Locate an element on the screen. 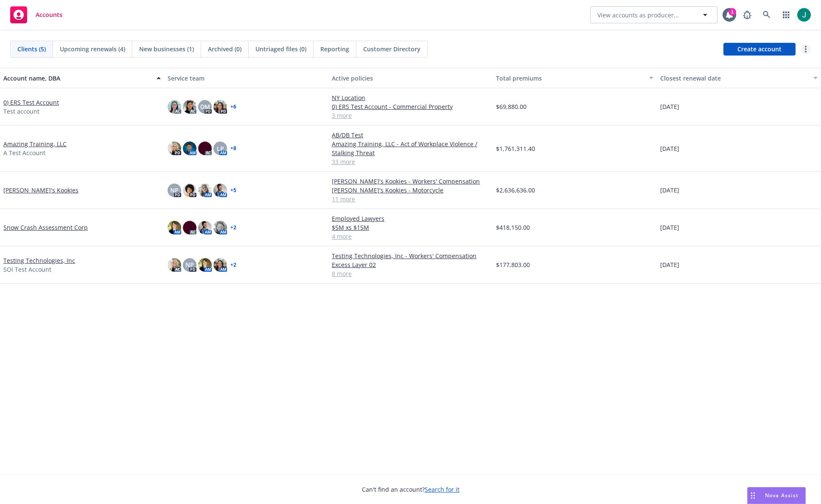  a: 11 more is located at coordinates (410, 199).